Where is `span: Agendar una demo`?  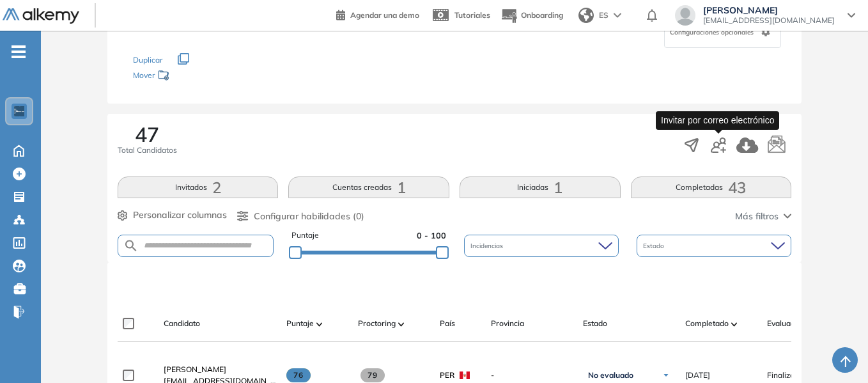 span: Agendar una demo is located at coordinates (384, 15).